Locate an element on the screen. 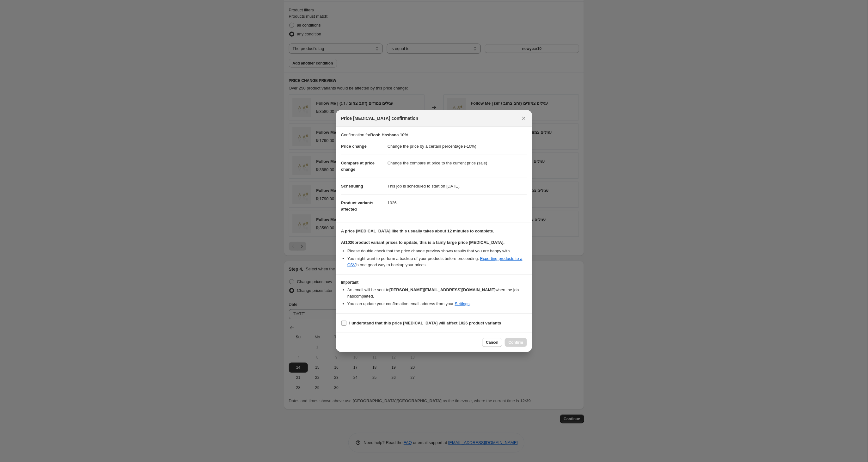  p: Confirmation for is located at coordinates (434, 135).